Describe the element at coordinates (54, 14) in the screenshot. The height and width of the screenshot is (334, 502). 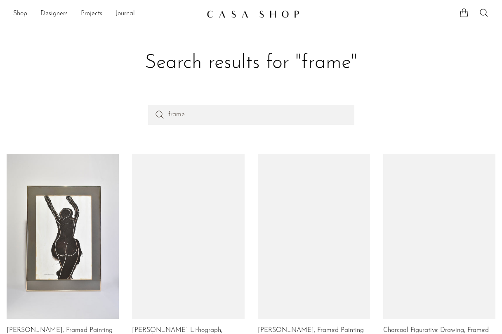
I see `a: Designers` at that location.